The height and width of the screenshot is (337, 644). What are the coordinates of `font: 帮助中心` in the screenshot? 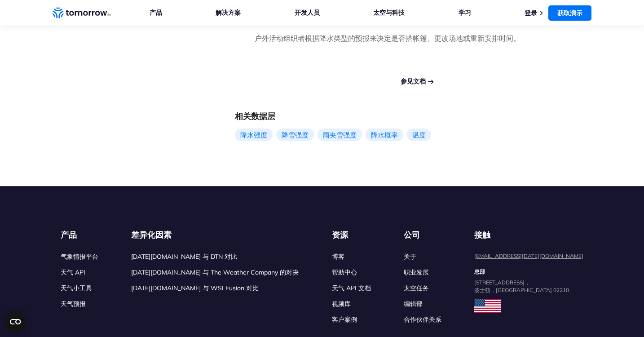 It's located at (344, 272).